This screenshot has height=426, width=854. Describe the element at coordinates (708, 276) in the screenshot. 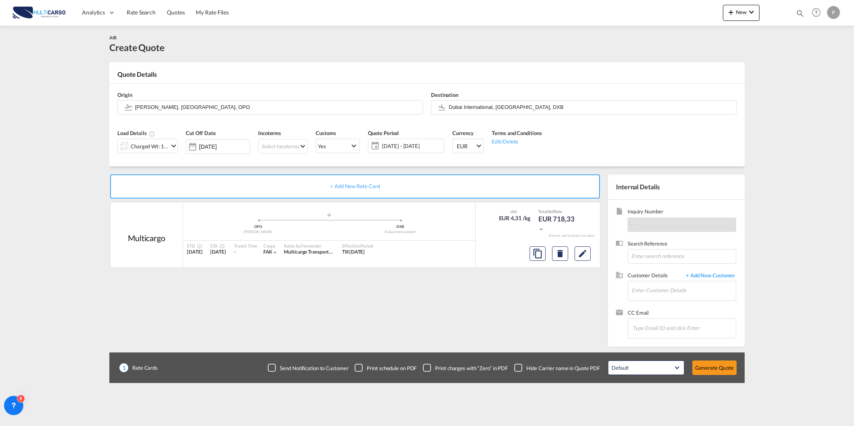

I see `span: + Add New Customer` at that location.